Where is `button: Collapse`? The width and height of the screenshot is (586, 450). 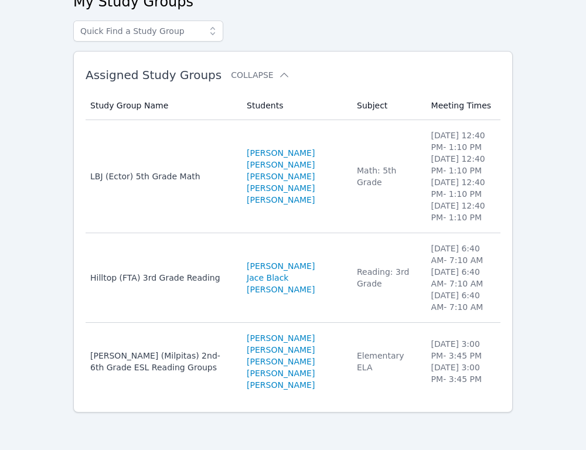 button: Collapse is located at coordinates (260, 75).